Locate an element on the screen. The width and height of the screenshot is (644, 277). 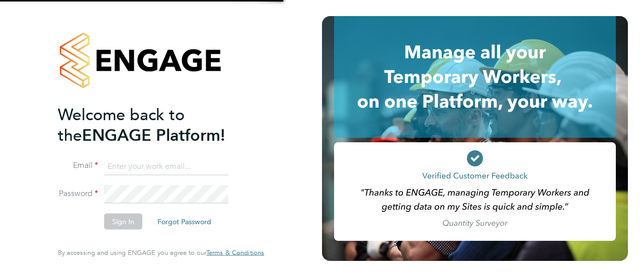
span: By accessing and using ENGAGE you agree to our is located at coordinates (161, 253).